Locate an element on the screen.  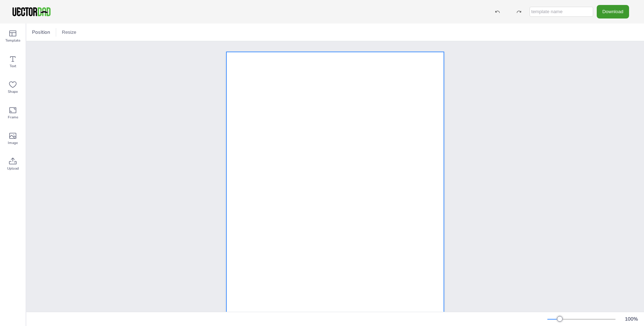
button: Resize is located at coordinates (69, 32).